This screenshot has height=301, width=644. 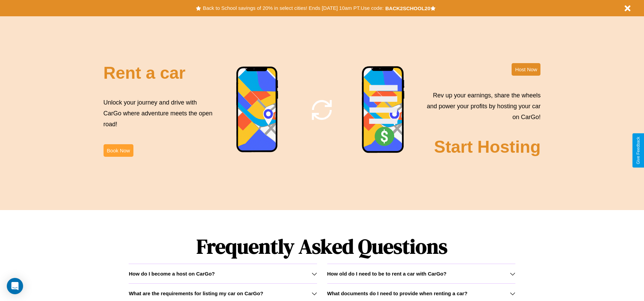 What do you see at coordinates (482, 106) in the screenshot?
I see `p: Rev up your earnings, share the wheels and power your profits by hosting your car on CarGo!` at bounding box center [482, 106].